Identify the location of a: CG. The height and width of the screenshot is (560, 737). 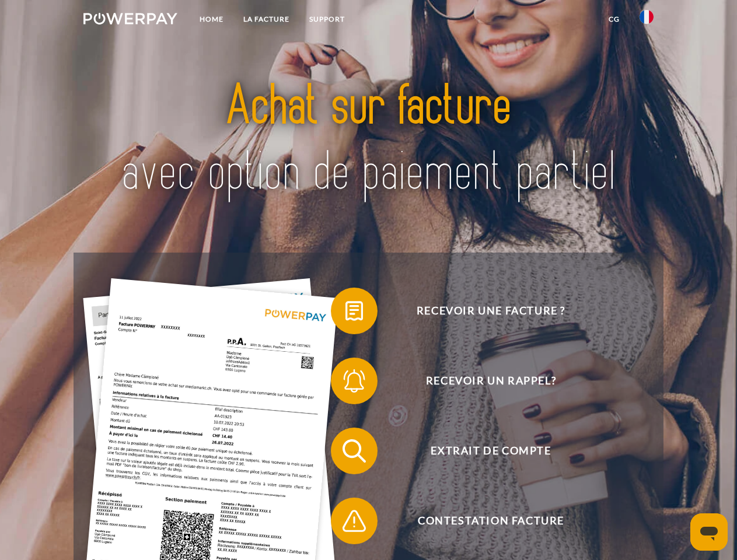
(614, 19).